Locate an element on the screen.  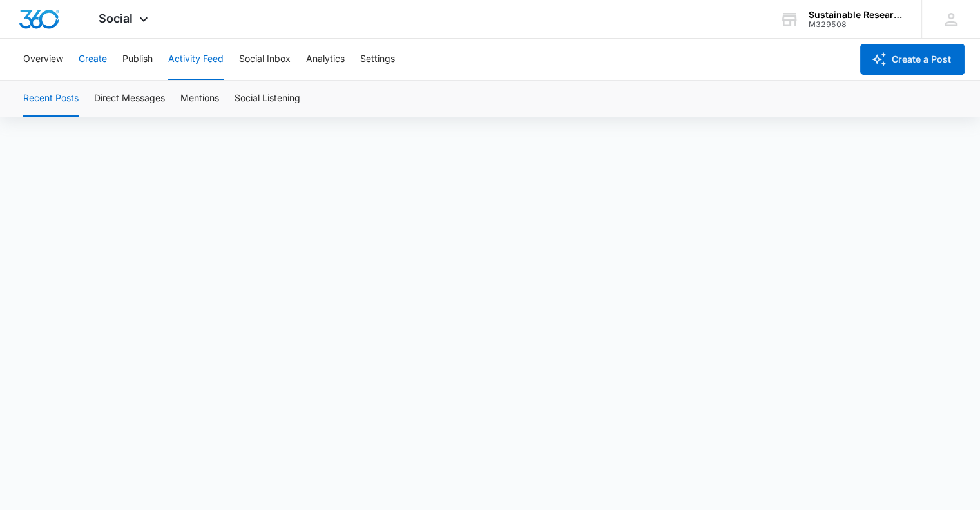
span: Social is located at coordinates (115, 18).